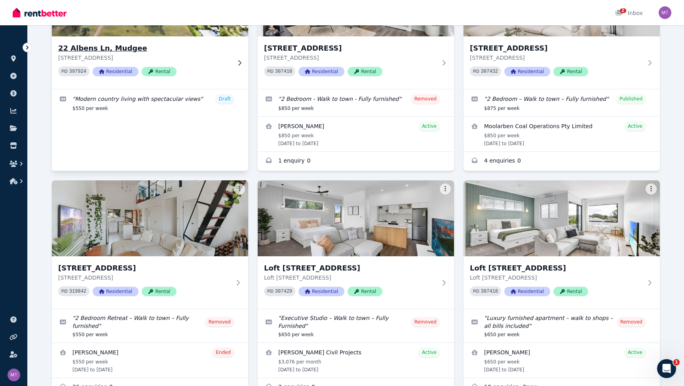 The height and width of the screenshot is (386, 684). Describe the element at coordinates (356, 326) in the screenshot. I see `a: Edit listing: Executive Studio – Walk to town – Fully Furnished` at that location.